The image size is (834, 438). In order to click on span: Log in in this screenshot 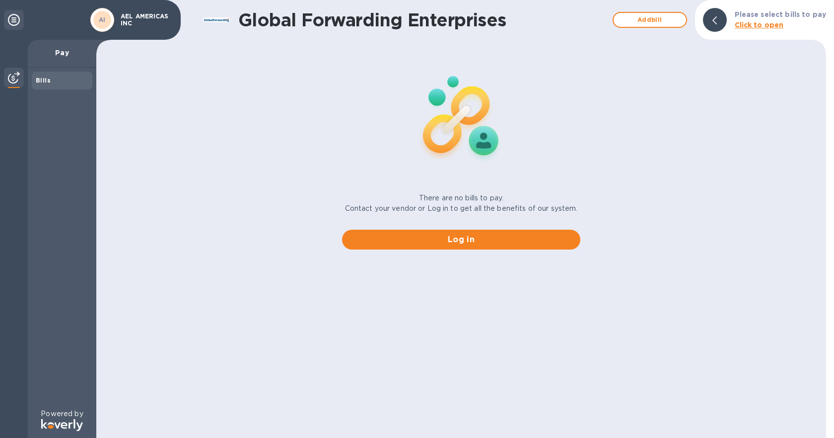, I will do `click(461, 239)`.